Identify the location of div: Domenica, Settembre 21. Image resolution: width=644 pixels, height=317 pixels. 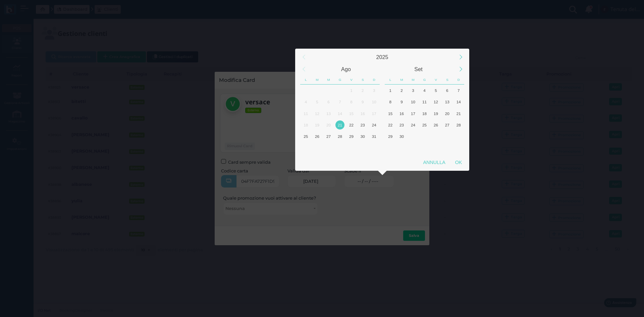
(459, 113).